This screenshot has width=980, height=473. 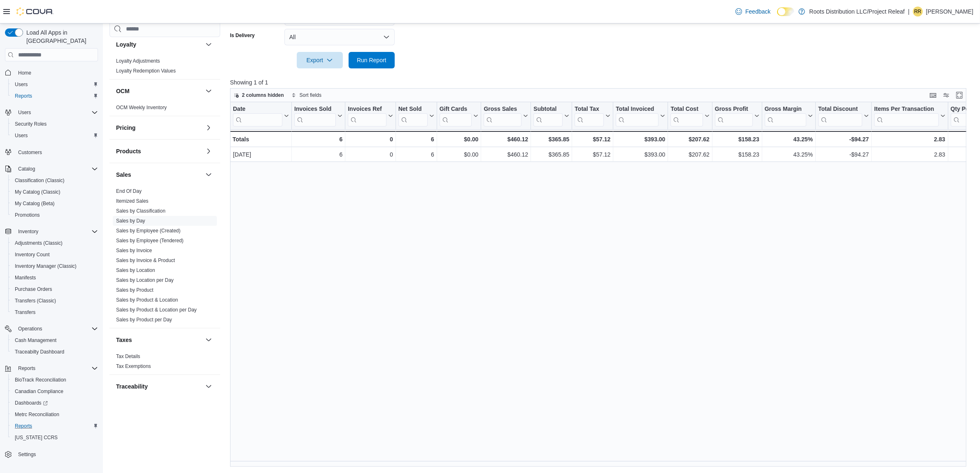 I want to click on span: Sales by Location per Day, so click(x=145, y=280).